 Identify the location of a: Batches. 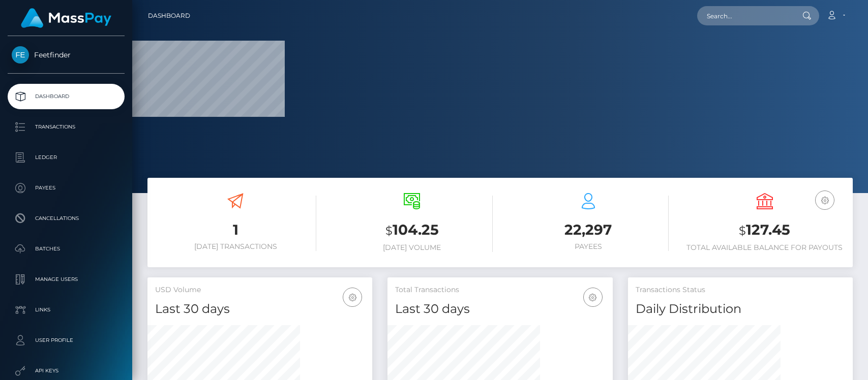
(66, 249).